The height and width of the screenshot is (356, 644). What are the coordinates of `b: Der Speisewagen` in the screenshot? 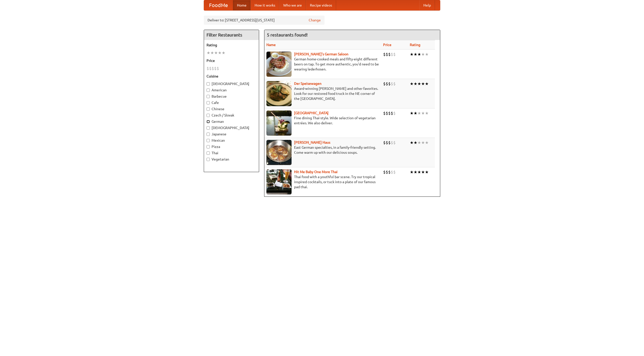 It's located at (308, 84).